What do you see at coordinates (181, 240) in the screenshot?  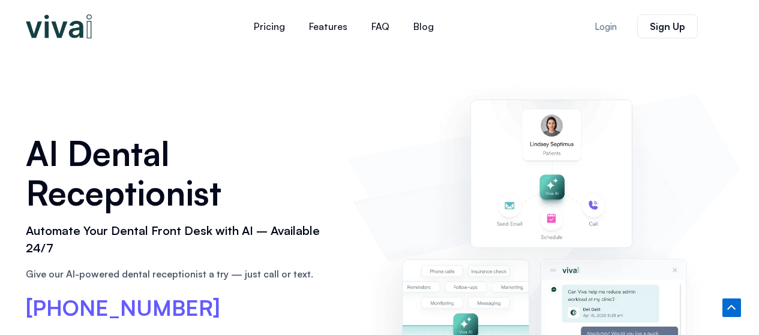 I see `h2: Automate Your Dental Front Desk with AI – Available 24/7` at bounding box center [181, 240].